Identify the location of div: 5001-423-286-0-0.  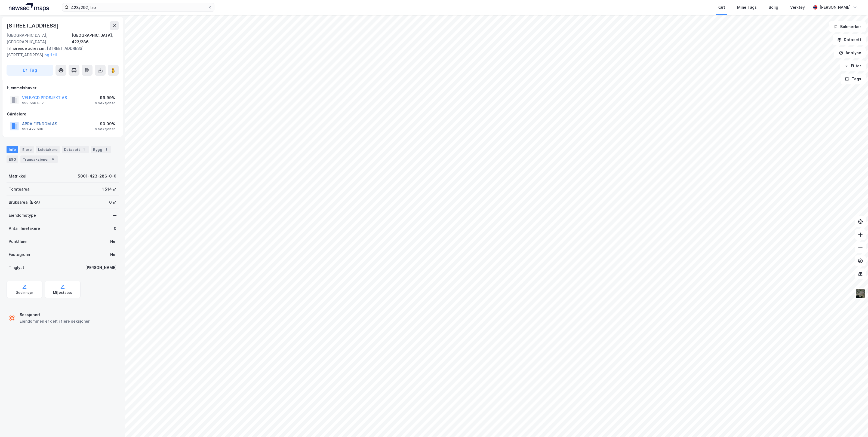
(97, 177).